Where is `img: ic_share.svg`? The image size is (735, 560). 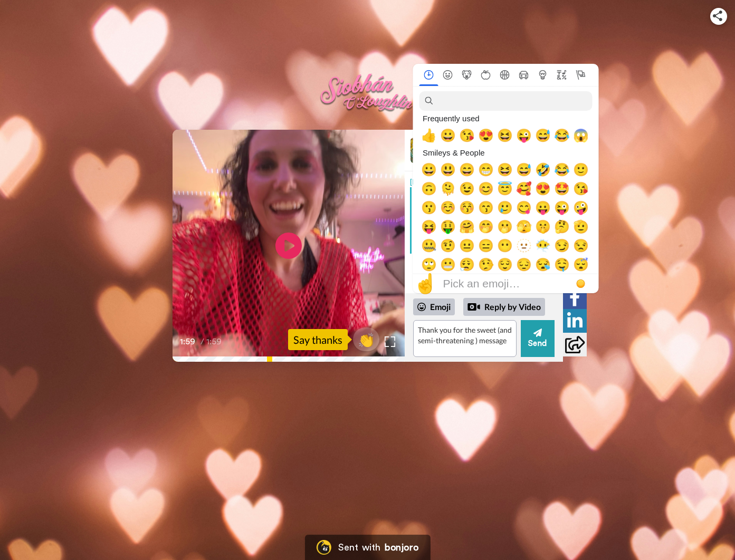
img: ic_share.svg is located at coordinates (718, 15).